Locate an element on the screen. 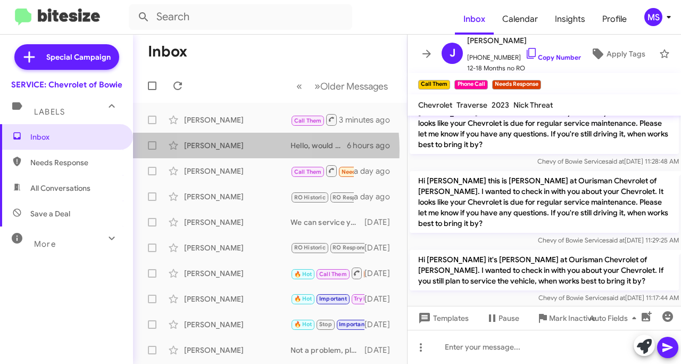  span: 2023 is located at coordinates (500, 105).